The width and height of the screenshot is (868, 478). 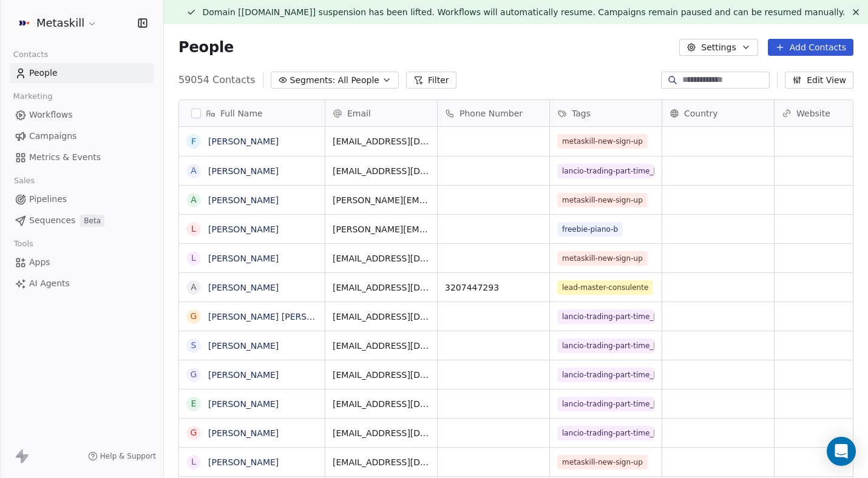 What do you see at coordinates (81, 136) in the screenshot?
I see `a: Campaigns` at bounding box center [81, 136].